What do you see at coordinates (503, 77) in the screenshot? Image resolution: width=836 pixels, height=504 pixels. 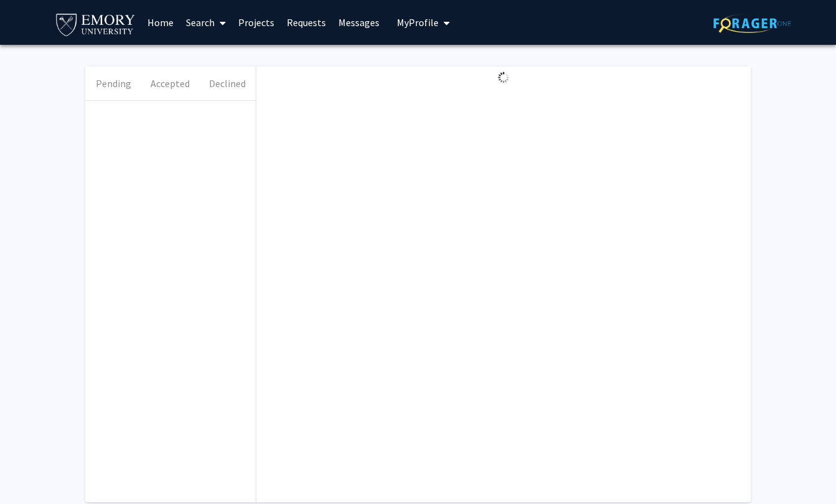 I see `img: Loading` at bounding box center [503, 77].